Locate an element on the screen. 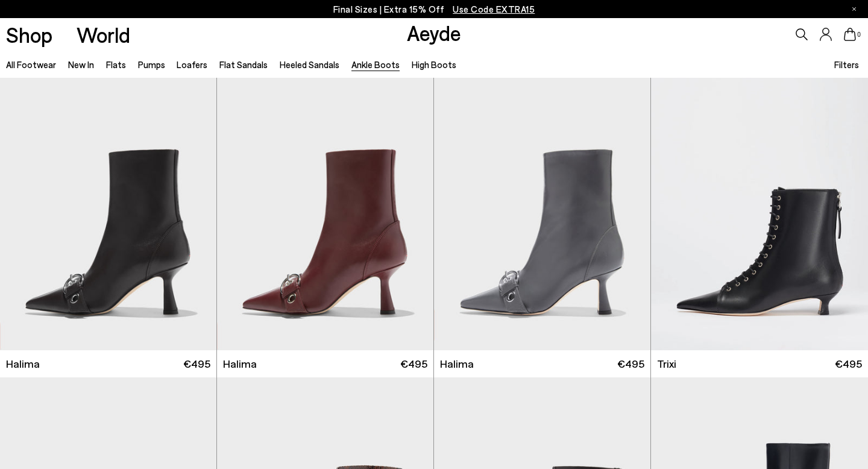 The width and height of the screenshot is (868, 469). span: Filters is located at coordinates (846, 64).